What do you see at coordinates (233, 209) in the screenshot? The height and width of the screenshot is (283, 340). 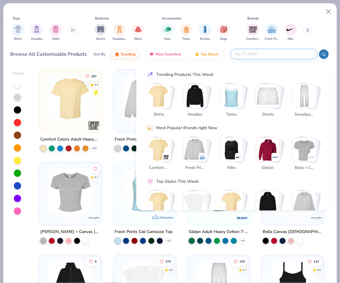 I see `button: Stack Card Button Athleisure` at bounding box center [233, 209].